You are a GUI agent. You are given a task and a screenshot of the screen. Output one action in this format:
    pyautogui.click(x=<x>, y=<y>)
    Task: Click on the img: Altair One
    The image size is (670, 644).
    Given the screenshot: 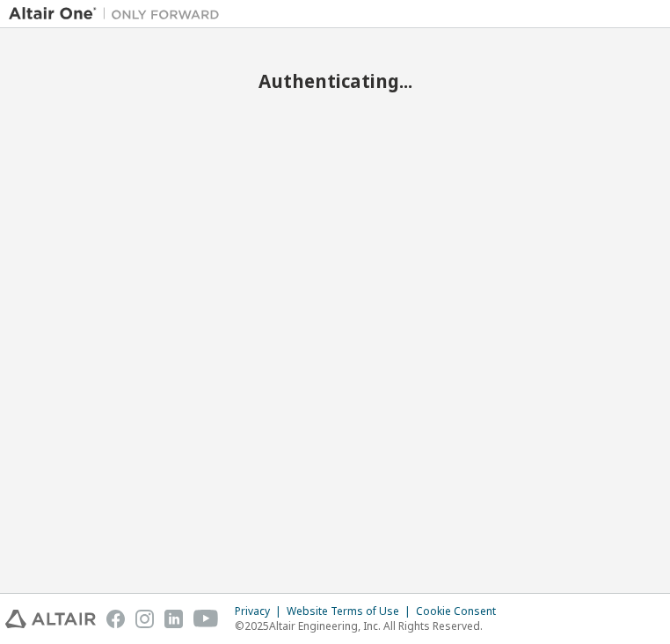 What is the action you would take?
    pyautogui.click(x=119, y=14)
    